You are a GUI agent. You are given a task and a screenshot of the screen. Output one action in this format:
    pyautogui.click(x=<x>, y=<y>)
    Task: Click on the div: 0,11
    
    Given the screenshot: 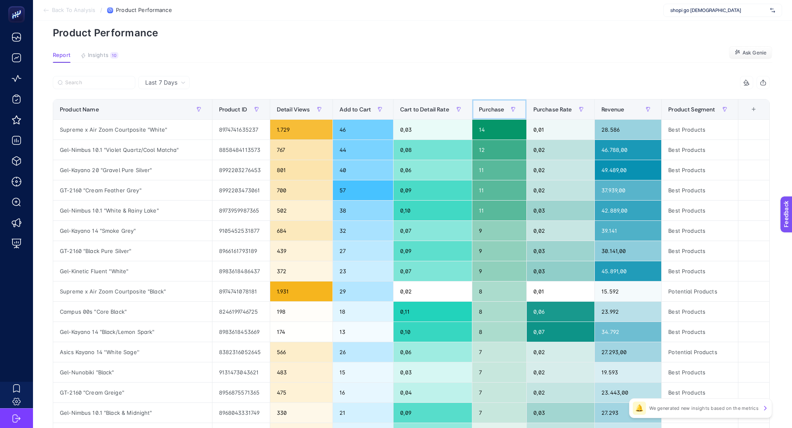 What is the action you would take?
    pyautogui.click(x=433, y=311)
    